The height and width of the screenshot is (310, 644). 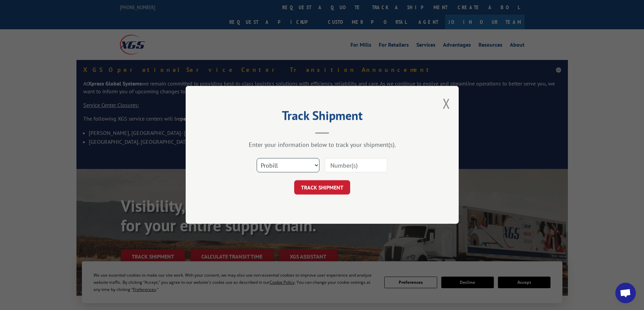 I want to click on h2: Track Shipment, so click(x=322, y=117).